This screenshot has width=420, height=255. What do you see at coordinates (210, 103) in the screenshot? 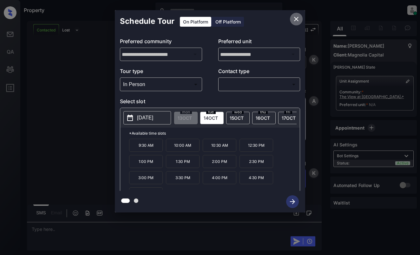
I see `p: Select slot` at bounding box center [210, 103].